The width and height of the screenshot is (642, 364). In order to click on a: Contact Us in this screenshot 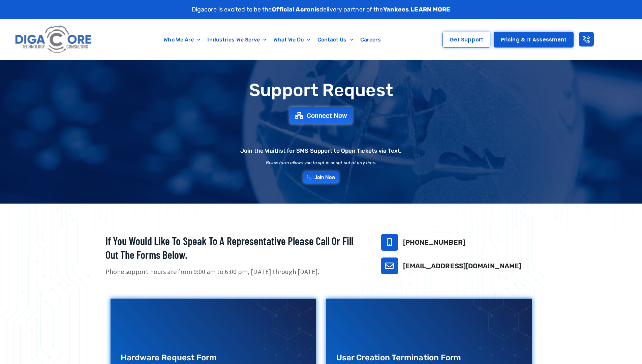, I will do `click(335, 39)`.